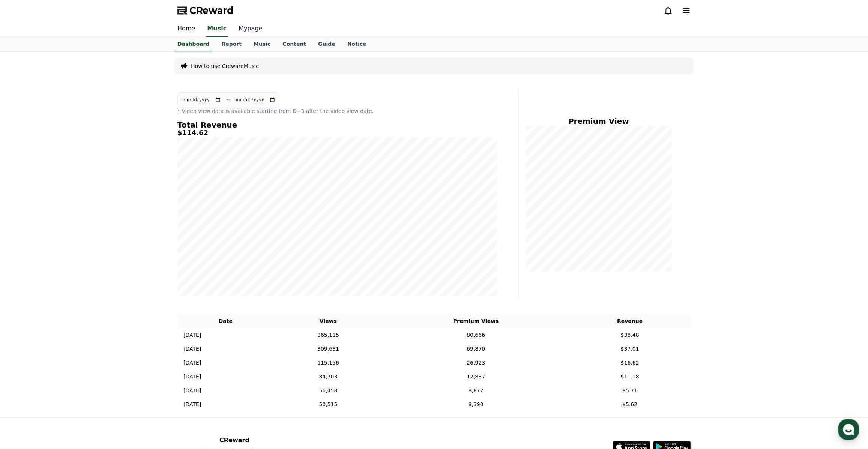 The image size is (868, 449). I want to click on a: Messages, so click(73, 247).